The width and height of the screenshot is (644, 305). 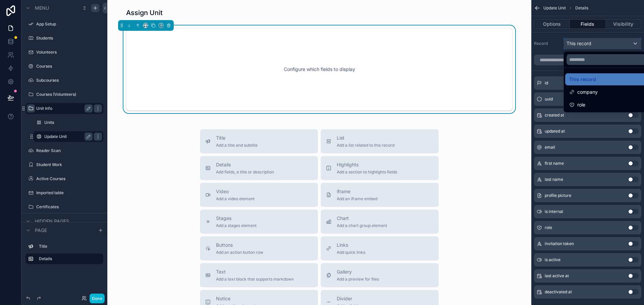 What do you see at coordinates (366, 146) in the screenshot?
I see `span: Add a list related to this record` at bounding box center [366, 146].